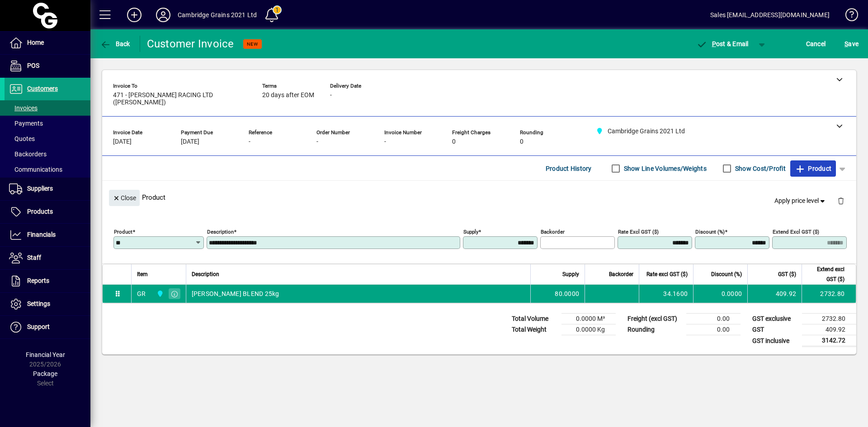 This screenshot has height=427, width=868. What do you see at coordinates (125, 198) in the screenshot?
I see `span: Close` at bounding box center [125, 198].